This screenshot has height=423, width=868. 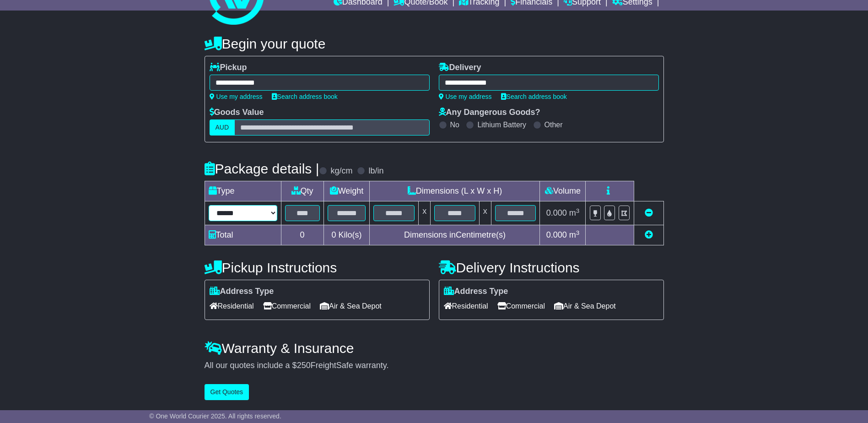 What do you see at coordinates (455, 191) in the screenshot?
I see `td: Dimensions (L x W x H)` at bounding box center [455, 191].